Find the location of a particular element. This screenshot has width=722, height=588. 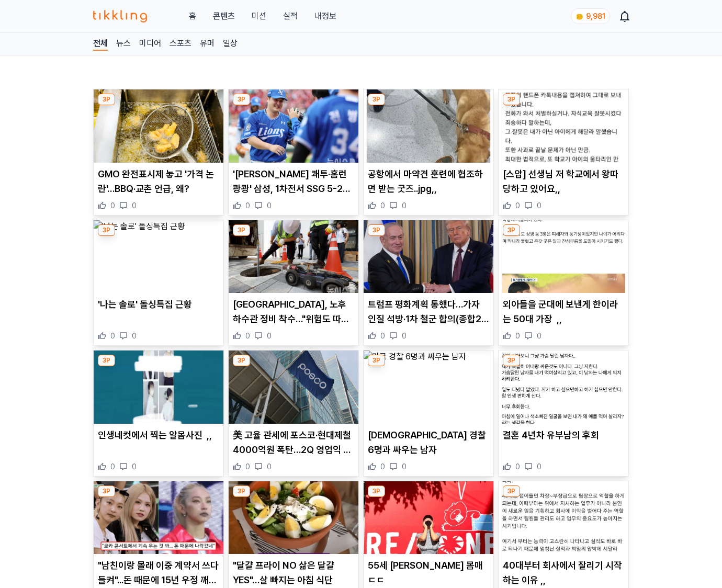

a: 내정보 is located at coordinates (326, 16).